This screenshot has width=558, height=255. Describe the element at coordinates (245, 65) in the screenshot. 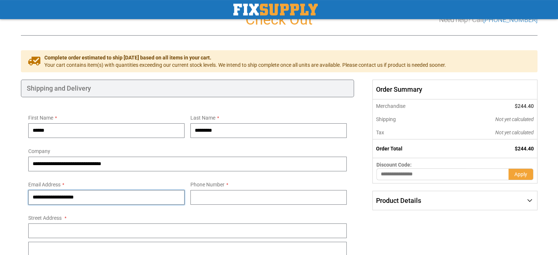

I see `span: Your cart contains item(s) with quantities exceeding our current stock levels. We intend to ship ...` at that location.